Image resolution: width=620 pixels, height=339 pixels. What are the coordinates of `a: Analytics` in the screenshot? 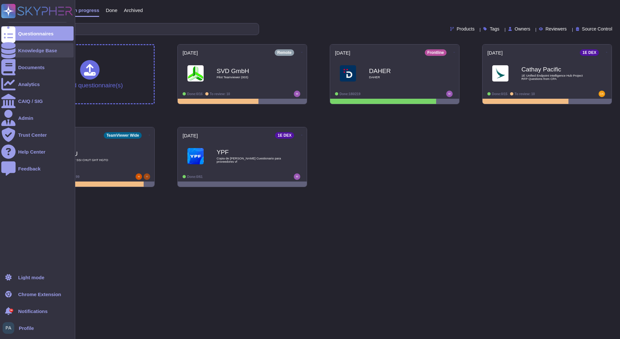 It's located at (37, 84).